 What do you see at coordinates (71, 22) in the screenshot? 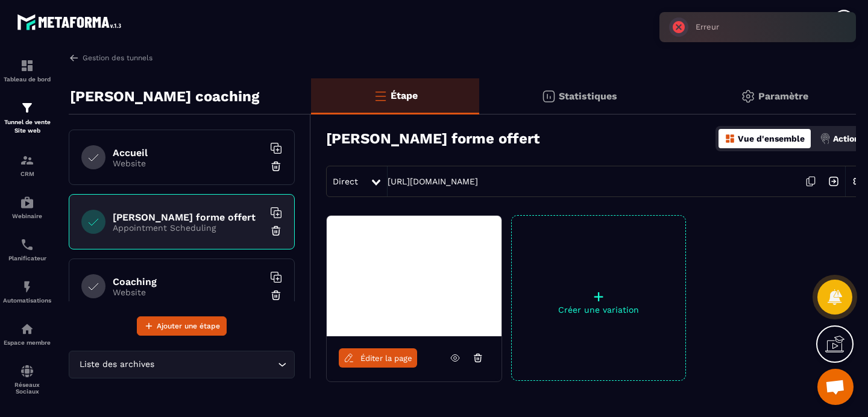
I see `img: logo` at bounding box center [71, 22].